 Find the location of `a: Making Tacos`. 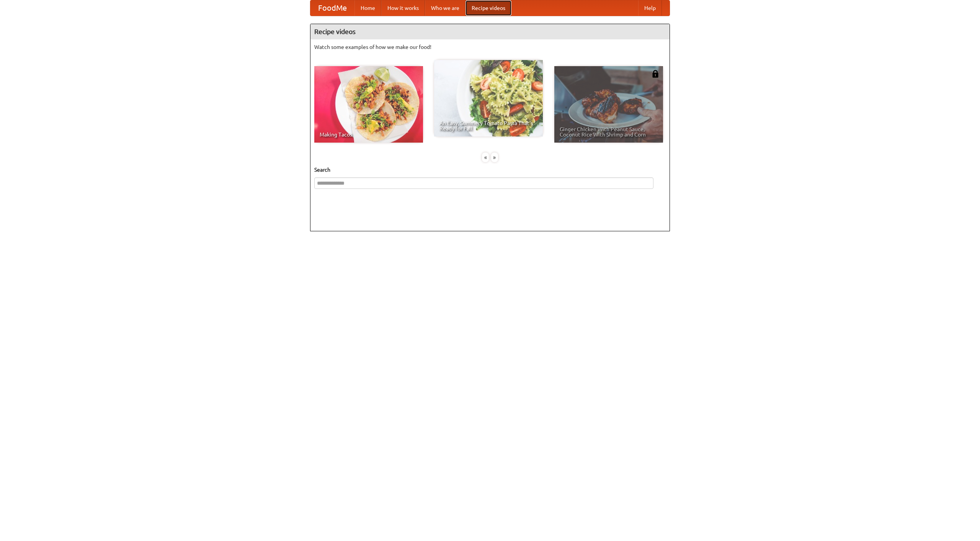

a: Making Tacos is located at coordinates (369, 105).